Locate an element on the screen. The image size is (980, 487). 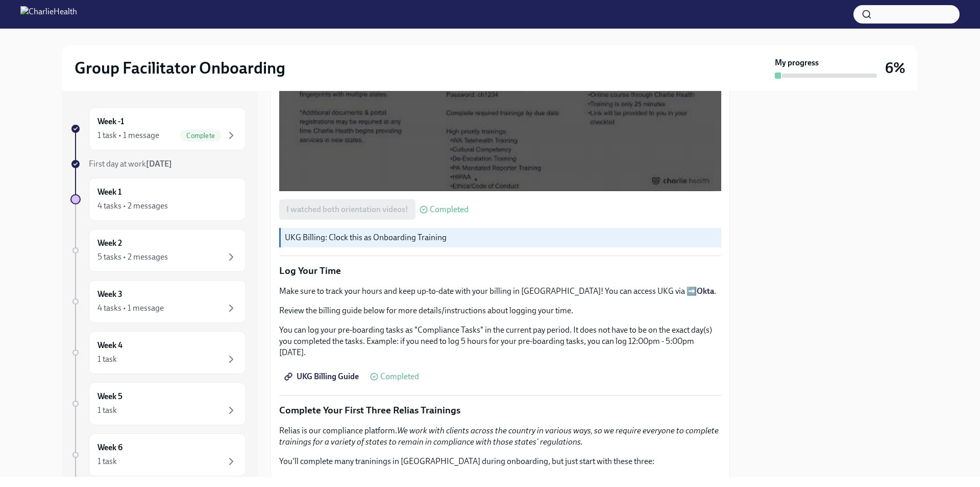
p: Log Your Time is located at coordinates (500, 270).